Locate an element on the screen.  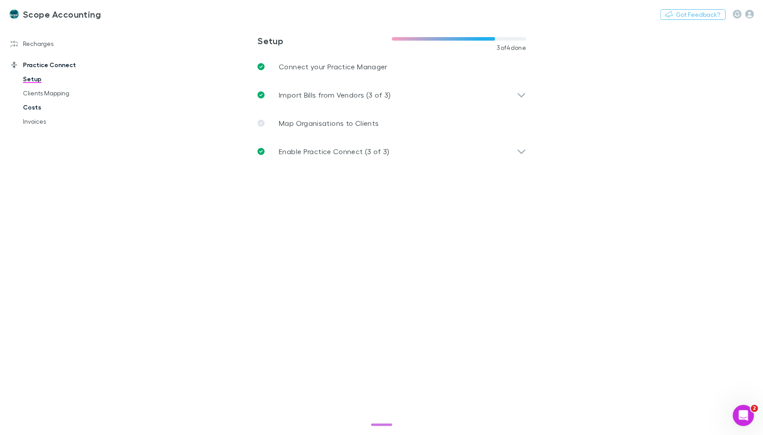
a: Setup is located at coordinates (63, 79).